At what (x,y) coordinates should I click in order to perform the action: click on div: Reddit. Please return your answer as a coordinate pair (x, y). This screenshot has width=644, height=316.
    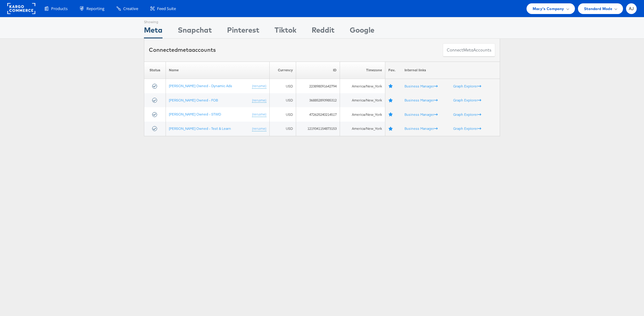
    Looking at the image, I should click on (323, 32).